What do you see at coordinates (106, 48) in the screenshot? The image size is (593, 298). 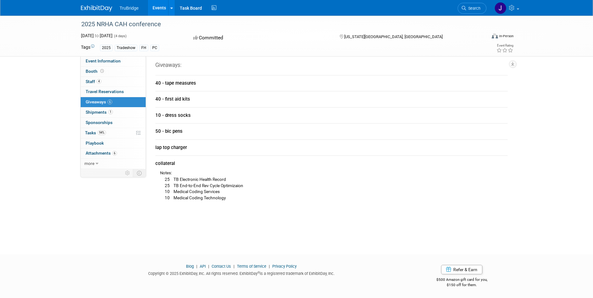 I see `div: 2025` at bounding box center [106, 48].